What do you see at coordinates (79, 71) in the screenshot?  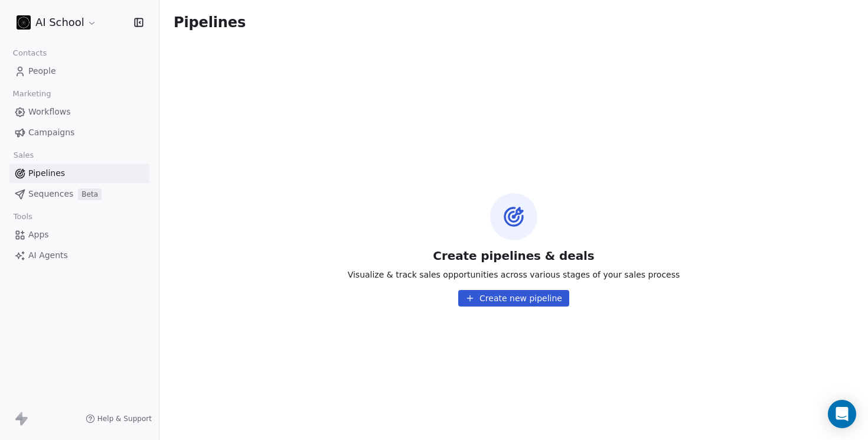 I see `a: People` at bounding box center [79, 71].